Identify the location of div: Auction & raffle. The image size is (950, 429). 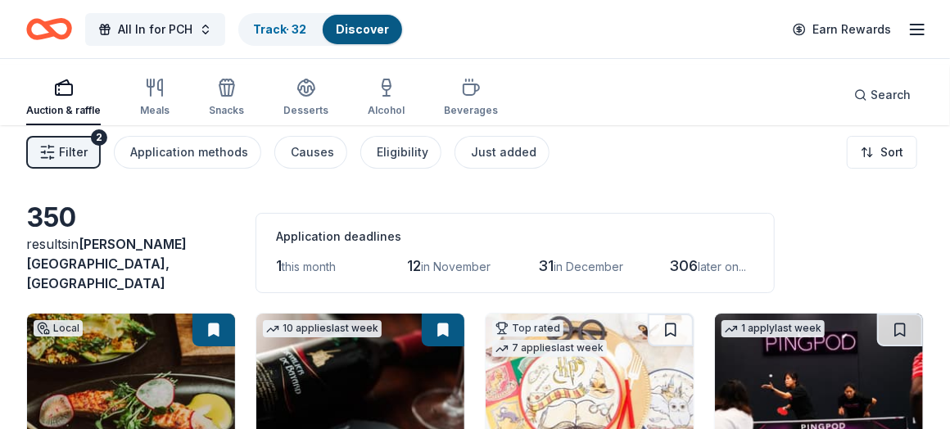
(63, 111).